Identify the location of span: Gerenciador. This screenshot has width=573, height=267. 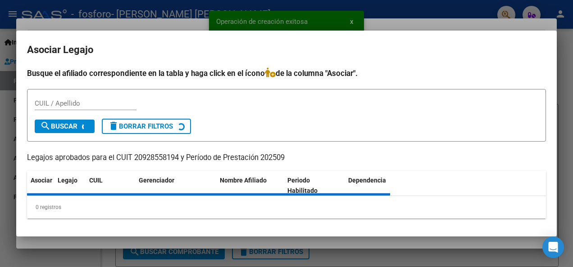
(156, 181).